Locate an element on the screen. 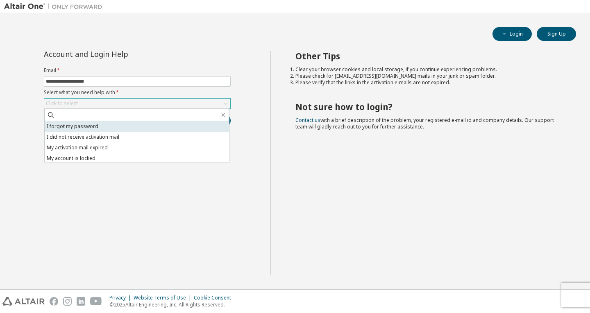 The image size is (590, 313). span: with a brief description of the problem, your registered e-mail id and company details. Our suppo... is located at coordinates (425, 123).